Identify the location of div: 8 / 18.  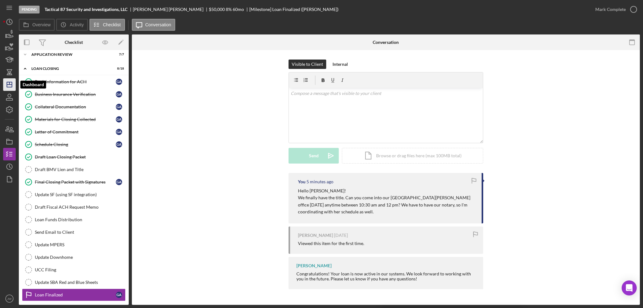
(118, 69).